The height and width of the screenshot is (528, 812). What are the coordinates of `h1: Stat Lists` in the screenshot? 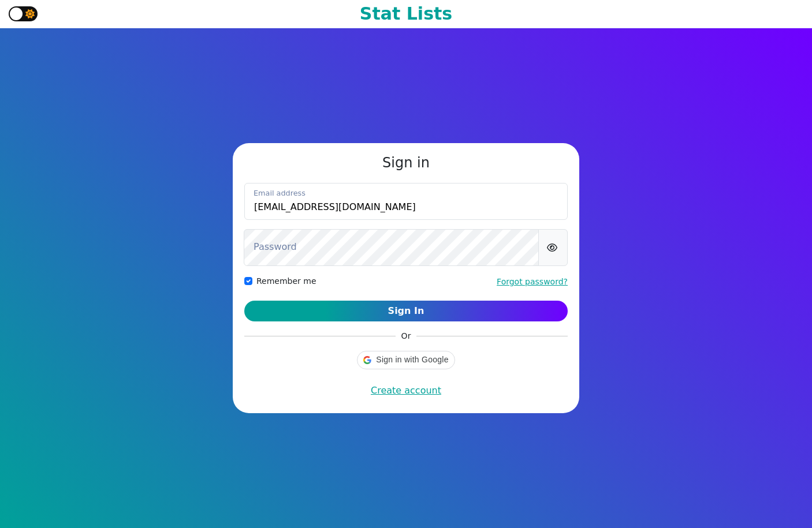 It's located at (406, 14).